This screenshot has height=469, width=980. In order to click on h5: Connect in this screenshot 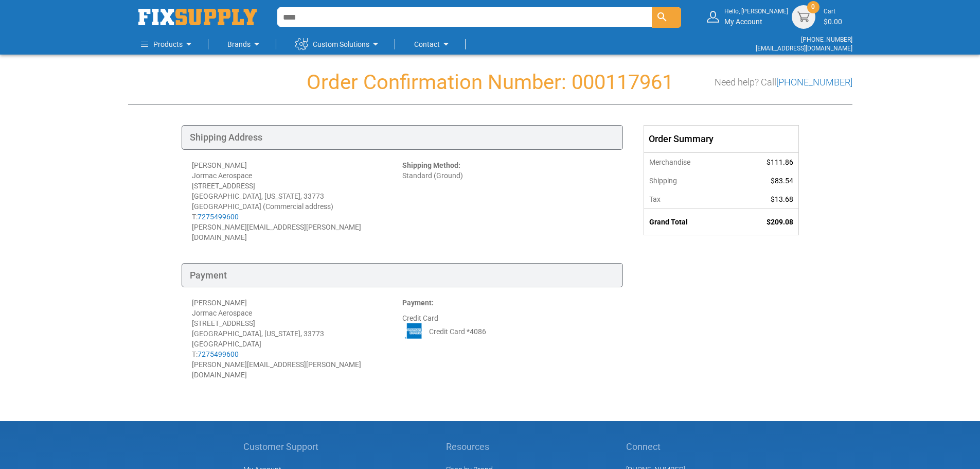, I will do `click(682, 447)`.